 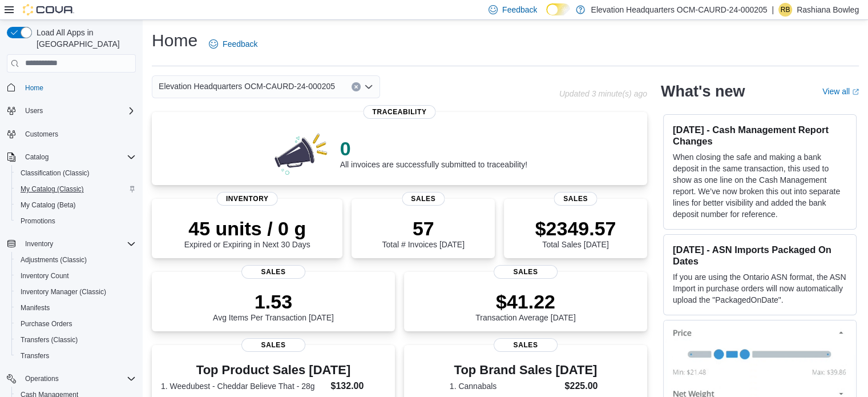 I want to click on a: Home, so click(x=34, y=88).